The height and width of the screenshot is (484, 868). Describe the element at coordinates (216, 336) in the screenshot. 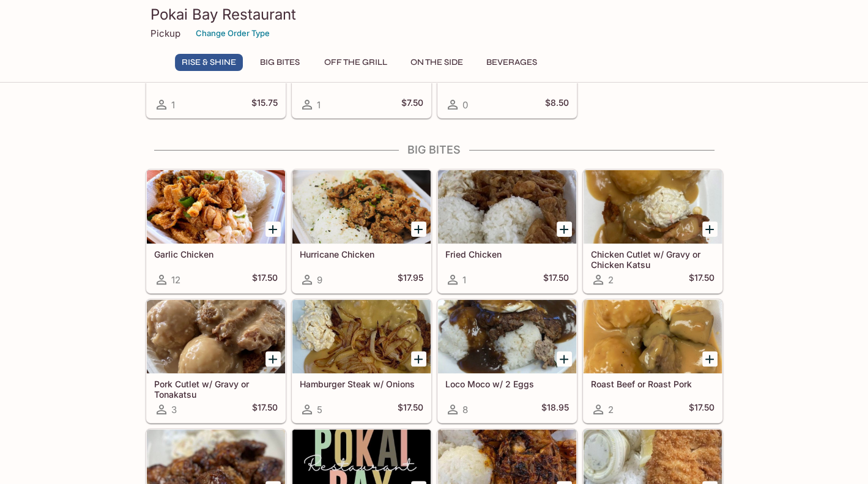

I see `div: Pork Cutlet w/ Gravy or Tonakatsu` at that location.